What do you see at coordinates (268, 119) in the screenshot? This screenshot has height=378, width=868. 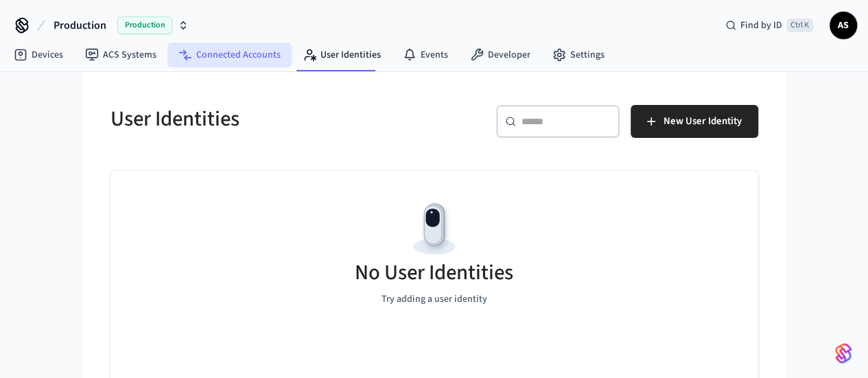 I see `h5: User Identities` at bounding box center [268, 119].